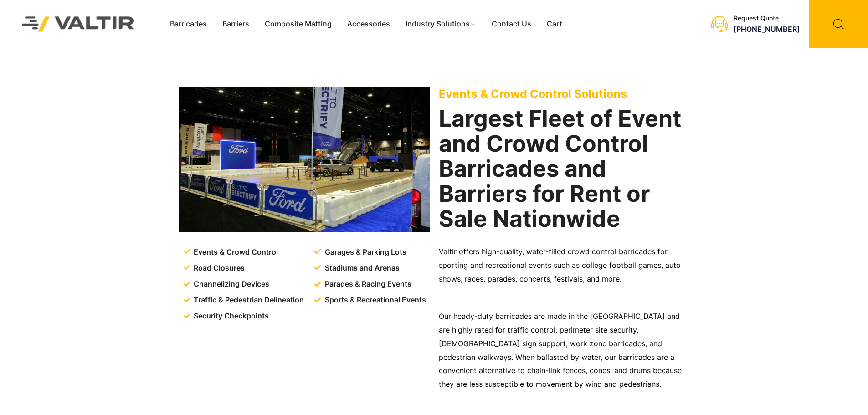 The width and height of the screenshot is (868, 415). I want to click on span: Events & Crowd Control, so click(235, 252).